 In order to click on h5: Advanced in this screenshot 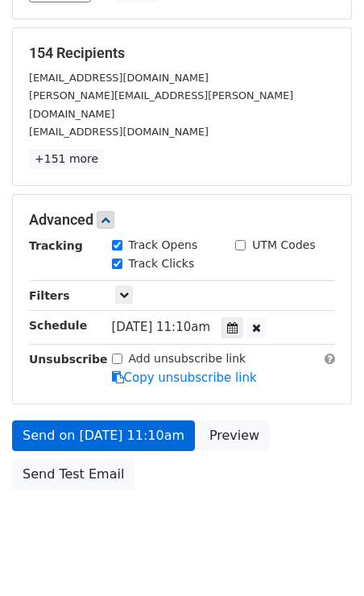, I will do `click(182, 220)`.